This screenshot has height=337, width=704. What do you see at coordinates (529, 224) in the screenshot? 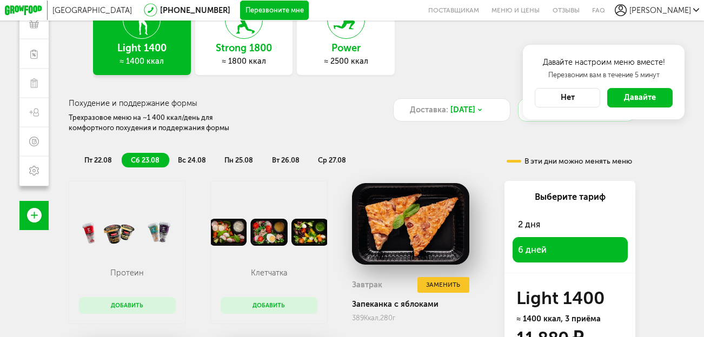
I see `span: 2 дня` at bounding box center [529, 224].